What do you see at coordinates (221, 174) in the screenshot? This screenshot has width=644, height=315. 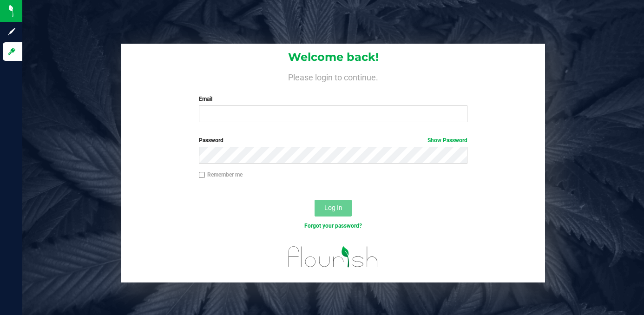 I see `label: Remember me` at bounding box center [221, 174].